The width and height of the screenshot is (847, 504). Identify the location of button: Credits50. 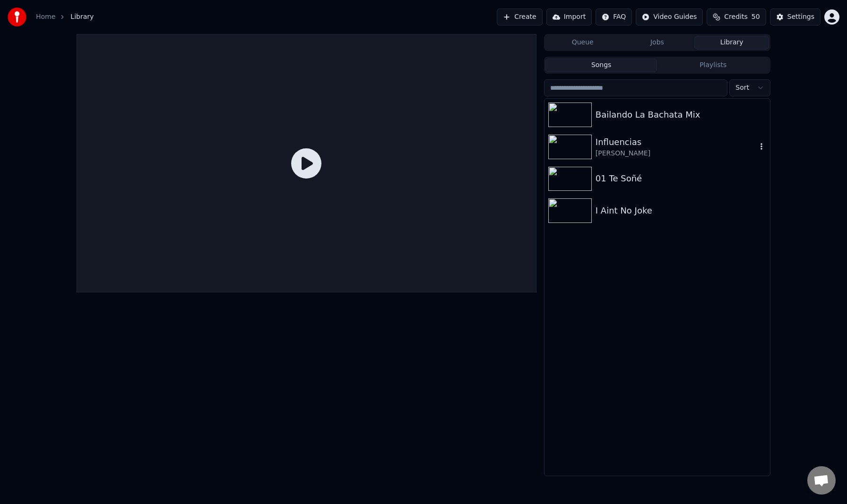
(736, 17).